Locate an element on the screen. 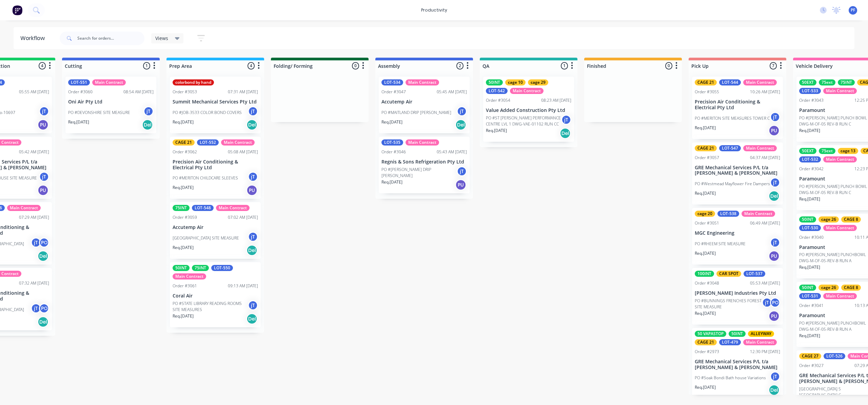 This screenshot has width=868, height=405. div: LOT-531 is located at coordinates (810, 296).